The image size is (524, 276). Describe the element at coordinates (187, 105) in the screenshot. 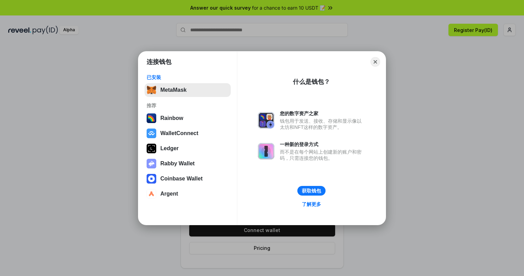

I see `div: 推荐` at that location.